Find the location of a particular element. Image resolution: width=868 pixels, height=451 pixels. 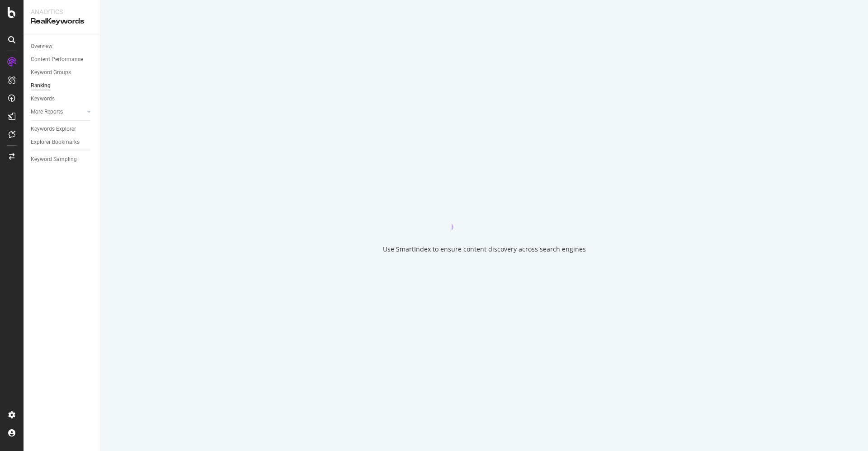

div: More Reports is located at coordinates (47, 112).